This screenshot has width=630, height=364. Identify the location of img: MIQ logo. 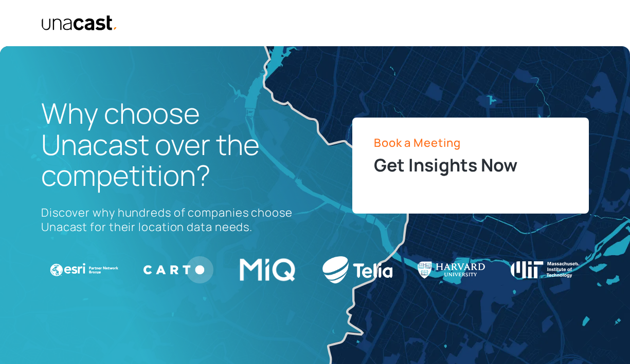
(268, 270).